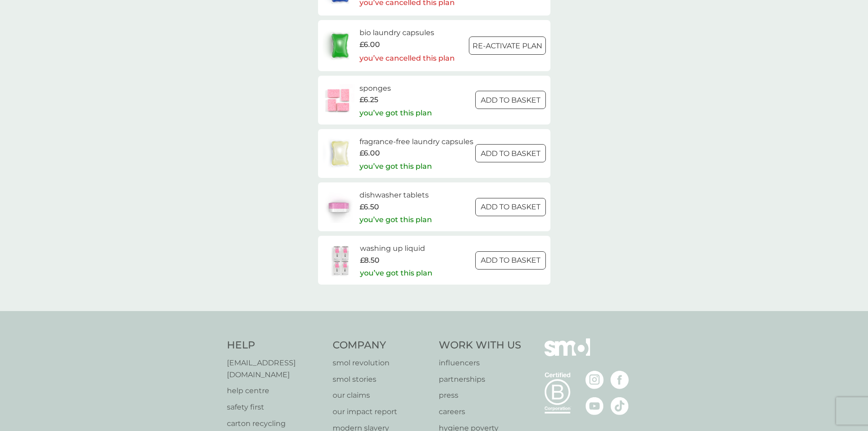  Describe the element at coordinates (381, 379) in the screenshot. I see `a: smol stories` at that location.